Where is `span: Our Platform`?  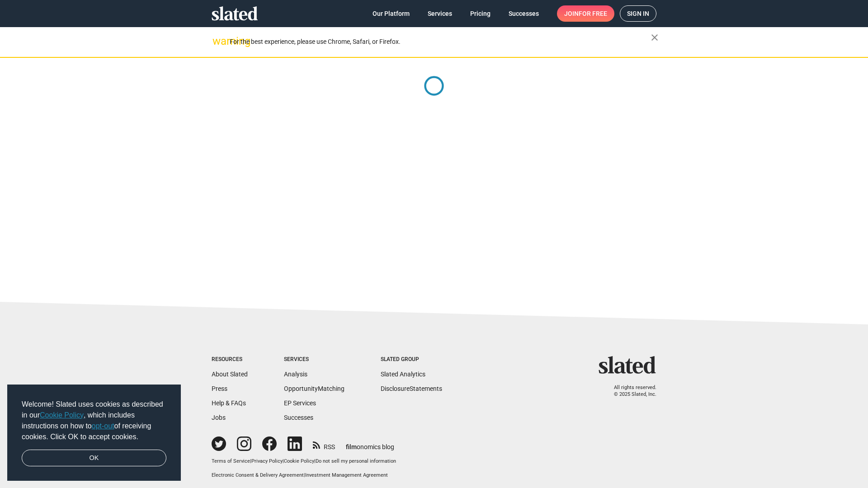
span: Our Platform is located at coordinates (391, 13).